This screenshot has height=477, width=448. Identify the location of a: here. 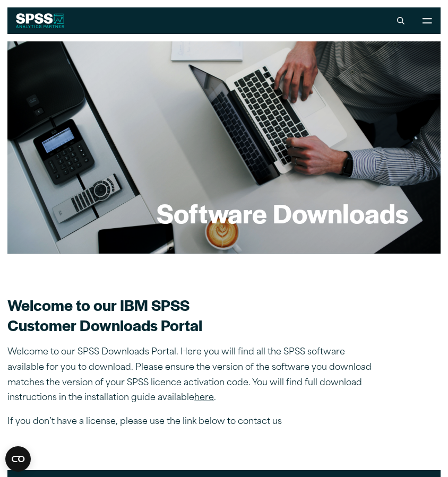
(204, 398).